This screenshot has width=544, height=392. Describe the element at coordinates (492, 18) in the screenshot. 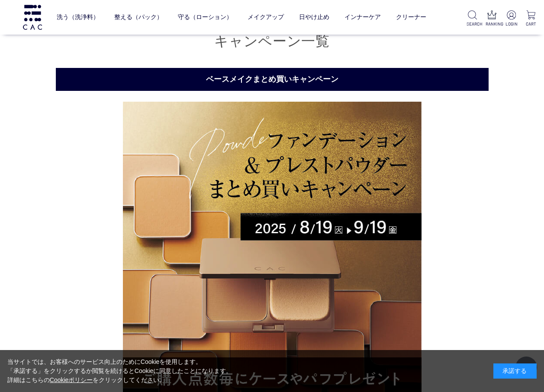

I see `a: RANKING` at that location.